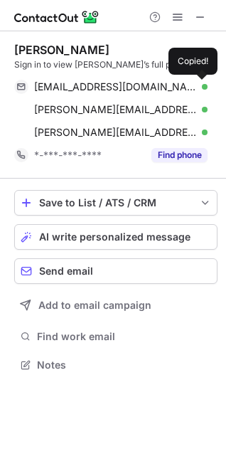 This screenshot has width=226, height=454. What do you see at coordinates (116, 305) in the screenshot?
I see `button: Add to email campaign` at bounding box center [116, 305].